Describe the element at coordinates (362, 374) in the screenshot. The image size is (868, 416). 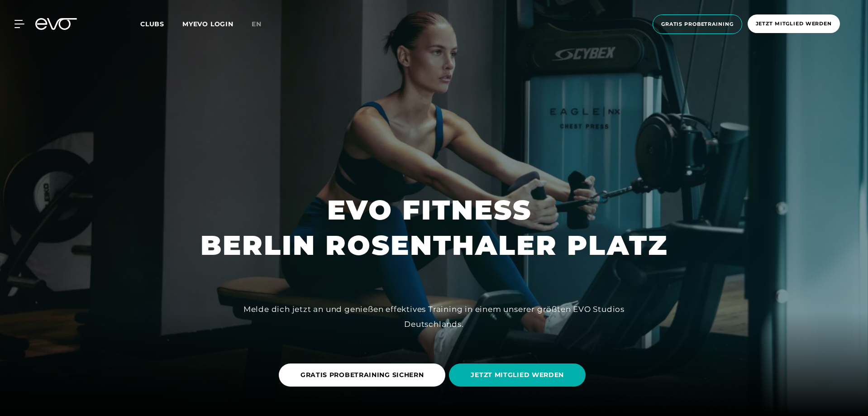
I see `span: GRATIS PROBETRAINING SICHERN` at that location.